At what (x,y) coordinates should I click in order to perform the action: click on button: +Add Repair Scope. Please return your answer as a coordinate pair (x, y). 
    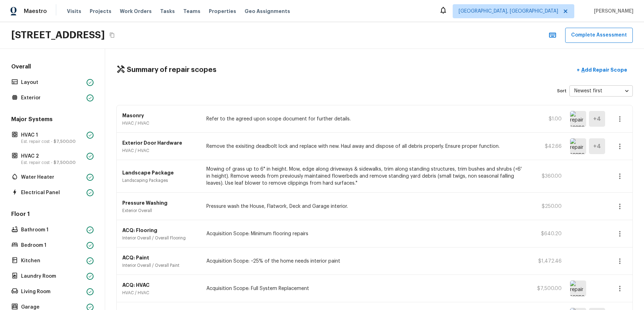
    Looking at the image, I should click on (602, 70).